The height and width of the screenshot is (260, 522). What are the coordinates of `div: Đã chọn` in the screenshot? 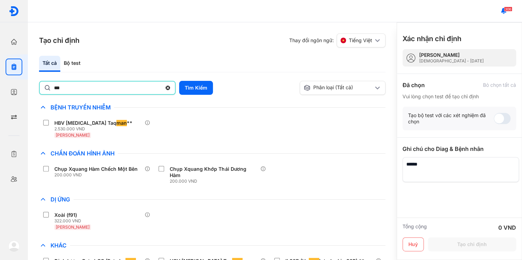 It's located at (414, 85).